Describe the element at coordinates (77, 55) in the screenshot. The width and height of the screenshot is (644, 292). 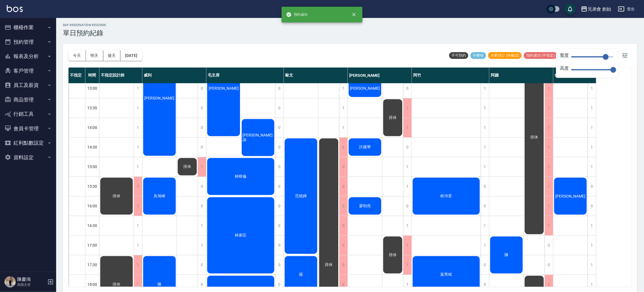
I see `button: 今天` at that location.